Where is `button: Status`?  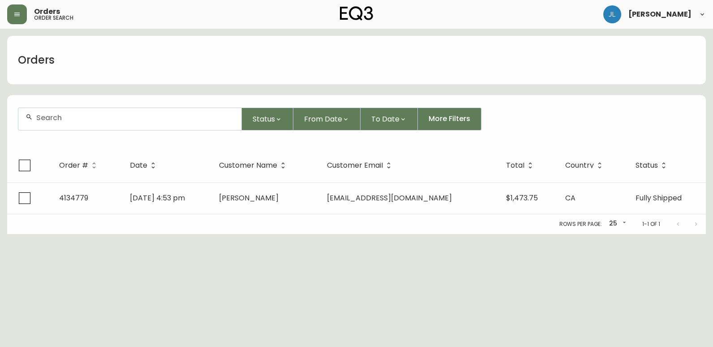
button: Status is located at coordinates (267, 119).